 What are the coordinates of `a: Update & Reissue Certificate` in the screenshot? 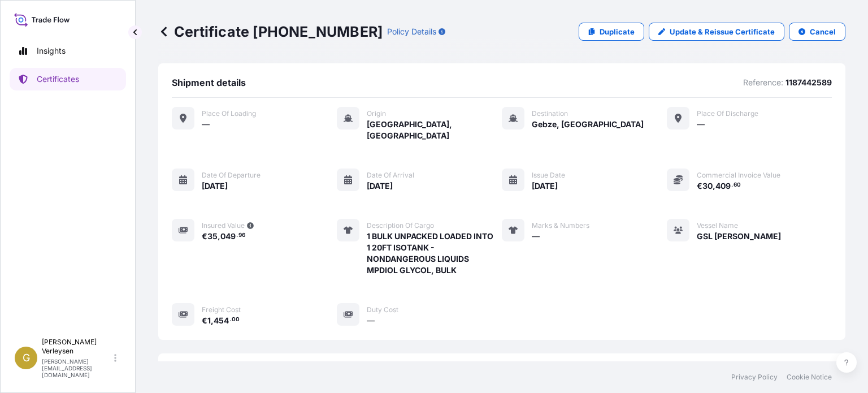 It's located at (716, 32).